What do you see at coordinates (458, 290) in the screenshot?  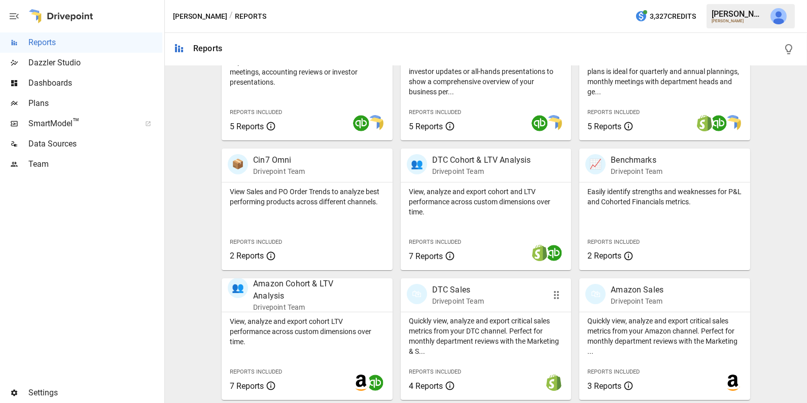 I see `p: DTC Sales` at bounding box center [458, 290].